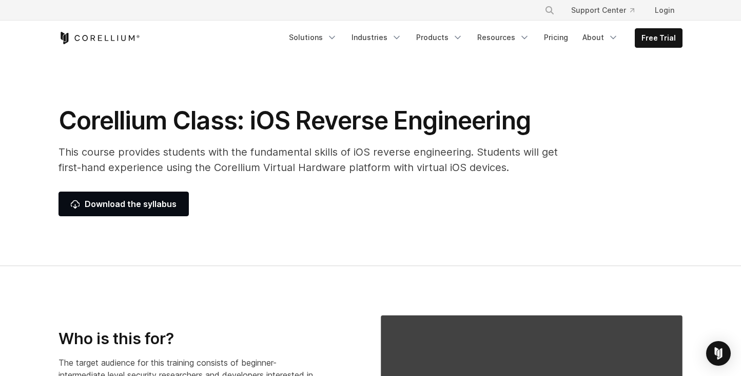 This screenshot has width=741, height=376. I want to click on span: Download the syllabus, so click(124, 204).